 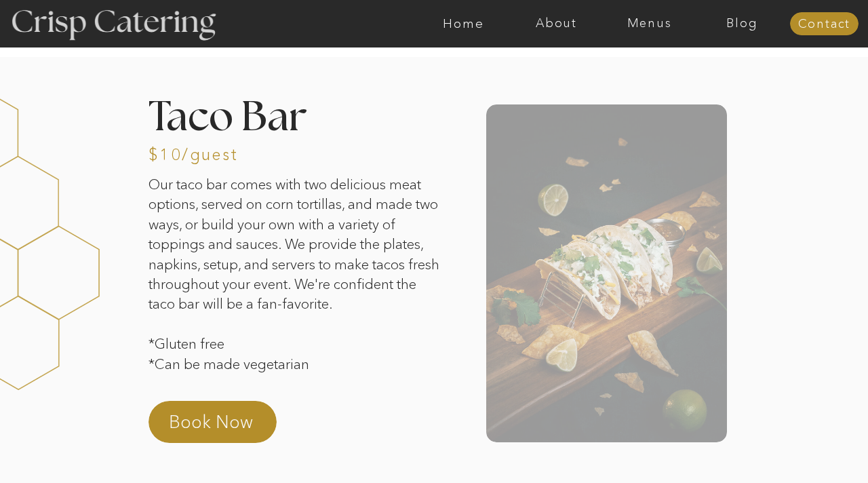 What do you see at coordinates (278, 115) in the screenshot?
I see `h2: Taco Bar` at bounding box center [278, 115].